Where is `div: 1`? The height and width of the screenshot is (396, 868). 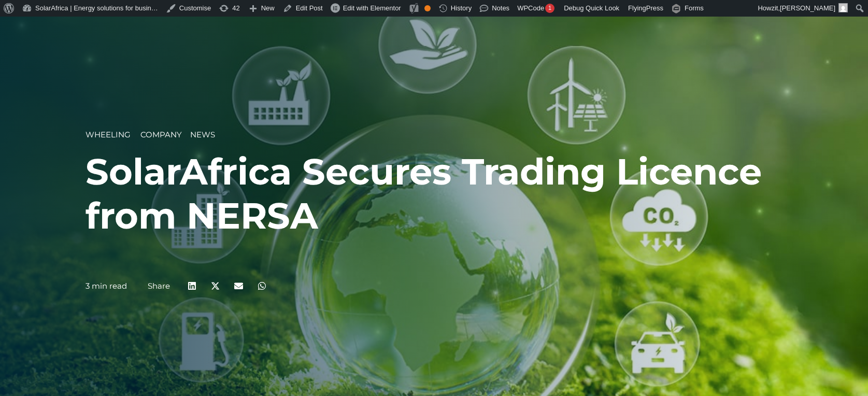
div: 1 is located at coordinates (550, 8).